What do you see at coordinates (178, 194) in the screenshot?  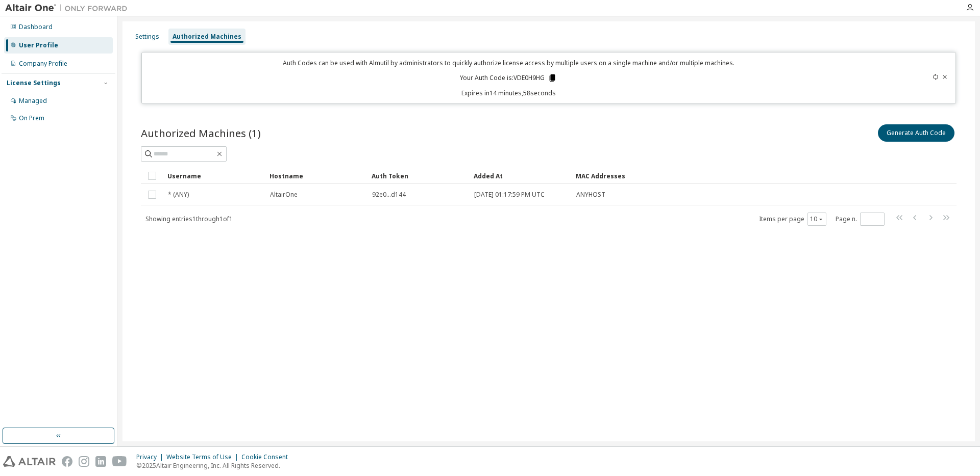 I see `span: * (ANY)` at bounding box center [178, 194].